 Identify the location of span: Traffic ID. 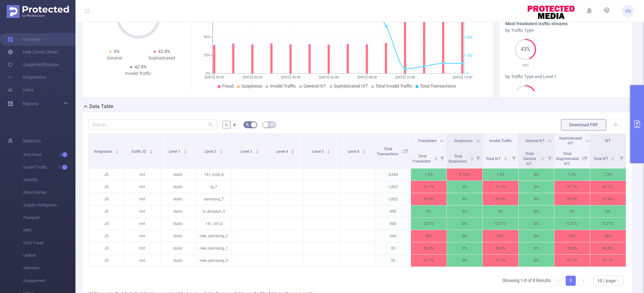
(139, 151).